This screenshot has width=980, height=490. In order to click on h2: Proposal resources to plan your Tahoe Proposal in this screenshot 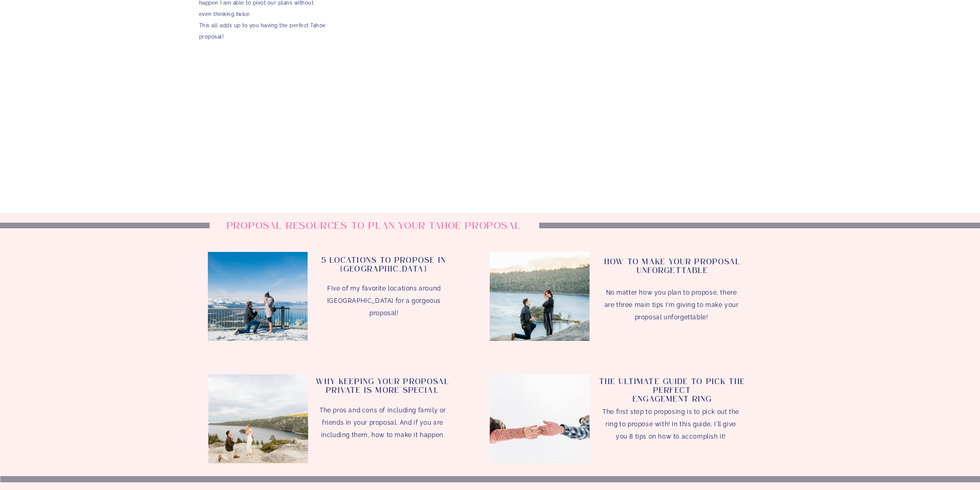, I will do `click(374, 229)`.